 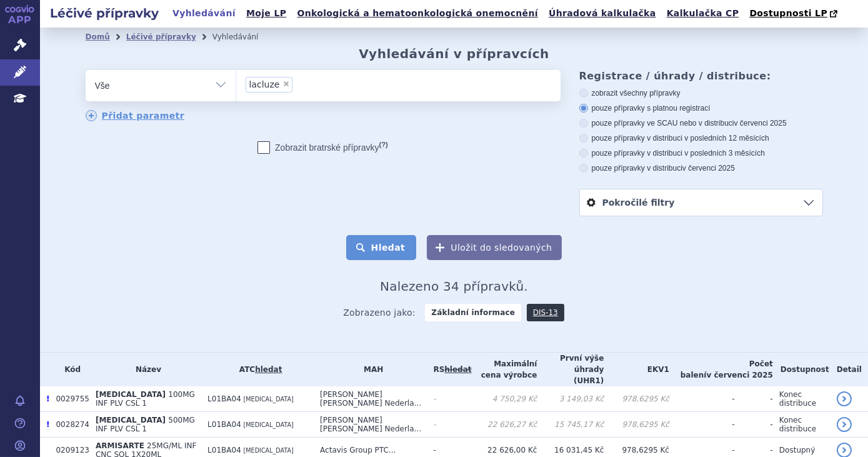 What do you see at coordinates (702, 108) in the screenshot?
I see `label: pouze přípravky s platnou registrací` at bounding box center [702, 108].